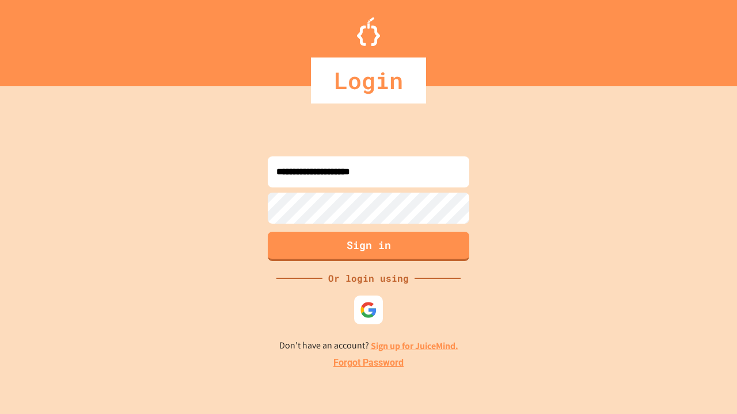  I want to click on div: Login, so click(368, 81).